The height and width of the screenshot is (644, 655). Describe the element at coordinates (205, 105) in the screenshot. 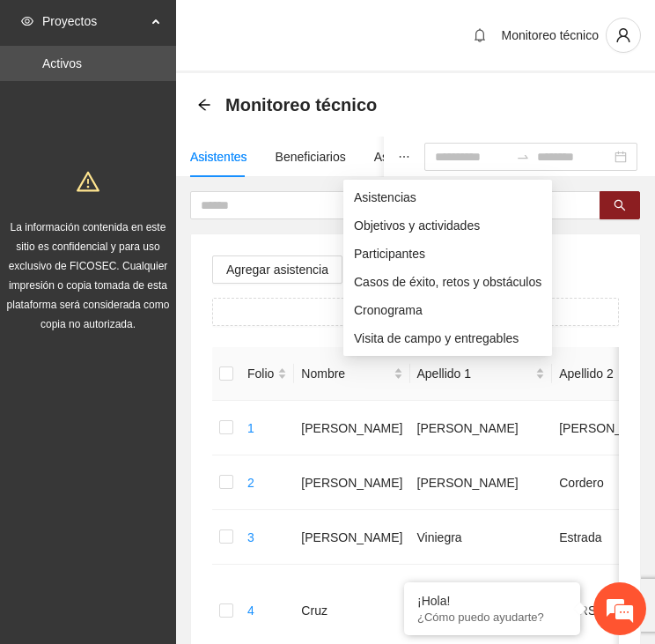

I see `span: arrow-left` at that location.